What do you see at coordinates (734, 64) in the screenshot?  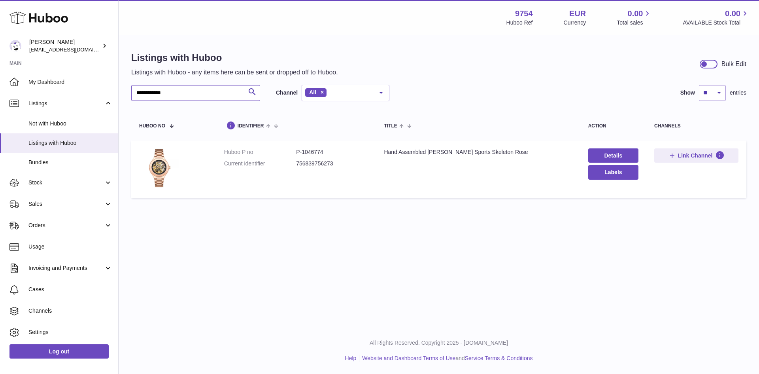 I see `div: Bulk Edit` at bounding box center [734, 64].